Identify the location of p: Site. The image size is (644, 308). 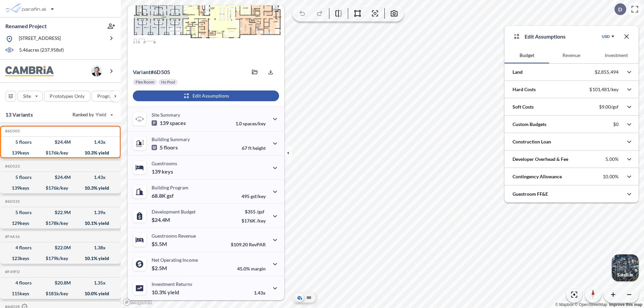
(27, 96).